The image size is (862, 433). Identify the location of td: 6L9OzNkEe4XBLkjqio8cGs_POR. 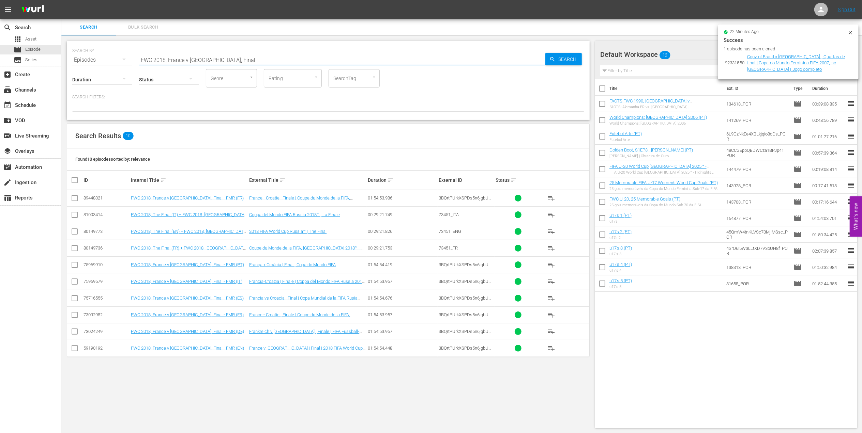
(757, 137).